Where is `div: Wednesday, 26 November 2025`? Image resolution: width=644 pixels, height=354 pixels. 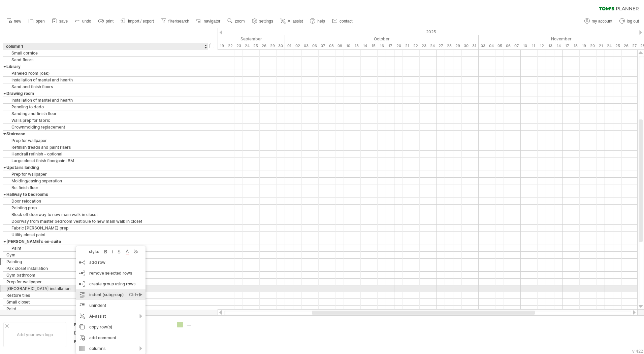 div: Wednesday, 26 November 2025 is located at coordinates (626, 46).